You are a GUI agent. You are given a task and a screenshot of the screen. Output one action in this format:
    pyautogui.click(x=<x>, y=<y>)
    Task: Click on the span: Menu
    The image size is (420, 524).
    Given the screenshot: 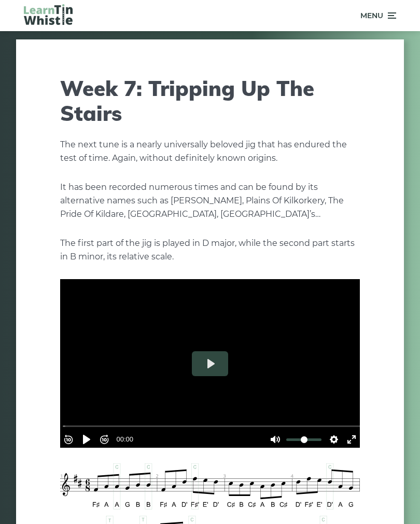 What is the action you would take?
    pyautogui.click(x=372, y=15)
    